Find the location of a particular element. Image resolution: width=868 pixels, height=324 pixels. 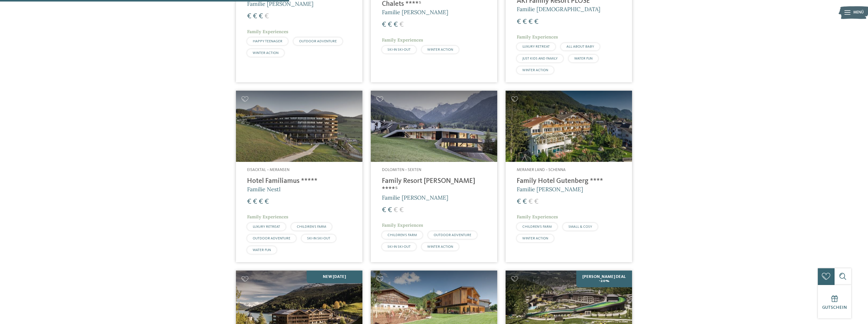

span: Dolomiten – Sexten is located at coordinates (402, 170).